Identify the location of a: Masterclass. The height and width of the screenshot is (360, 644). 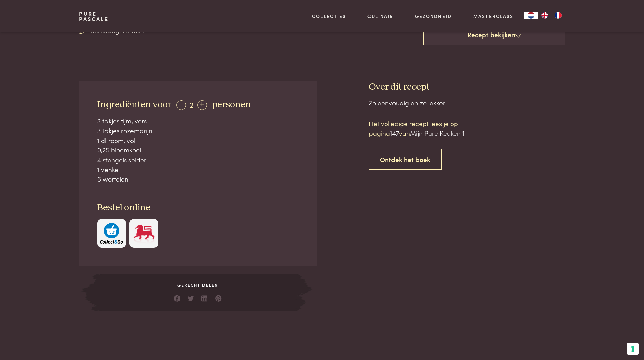
(493, 16).